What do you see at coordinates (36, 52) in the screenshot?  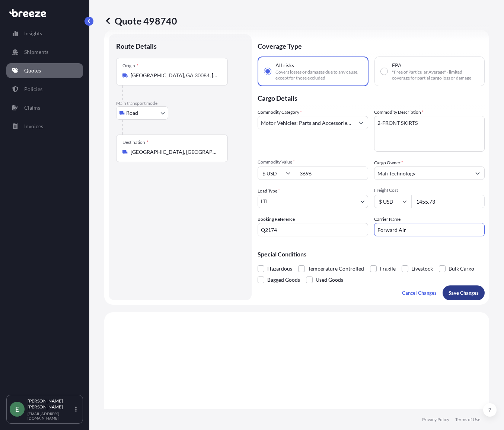 I see `p: Shipments` at bounding box center [36, 52].